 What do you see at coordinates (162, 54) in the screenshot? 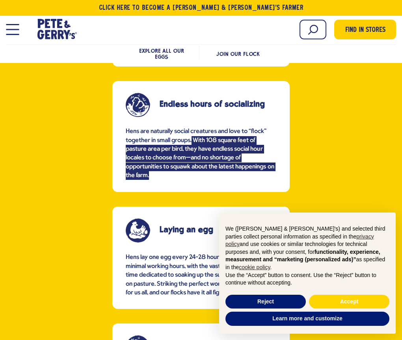
I see `span: Explore All Our Eggs` at bounding box center [162, 54].